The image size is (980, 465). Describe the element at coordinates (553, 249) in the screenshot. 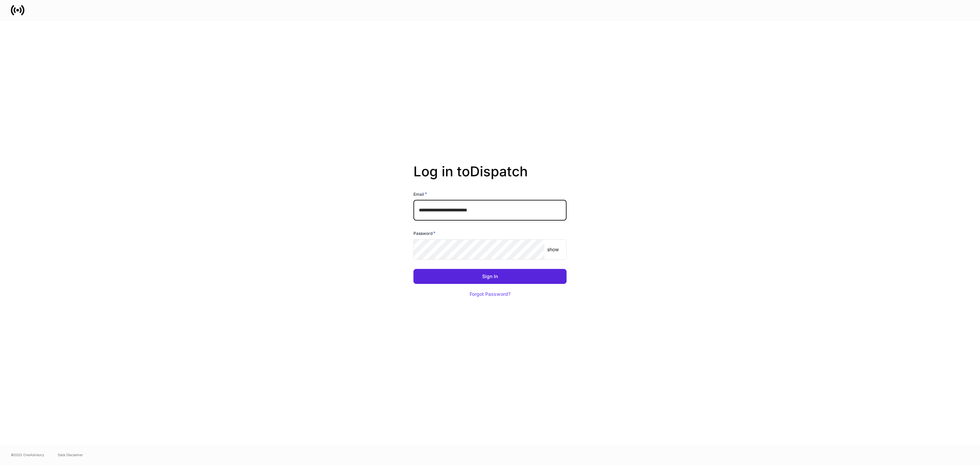

I see `p: show` at that location.